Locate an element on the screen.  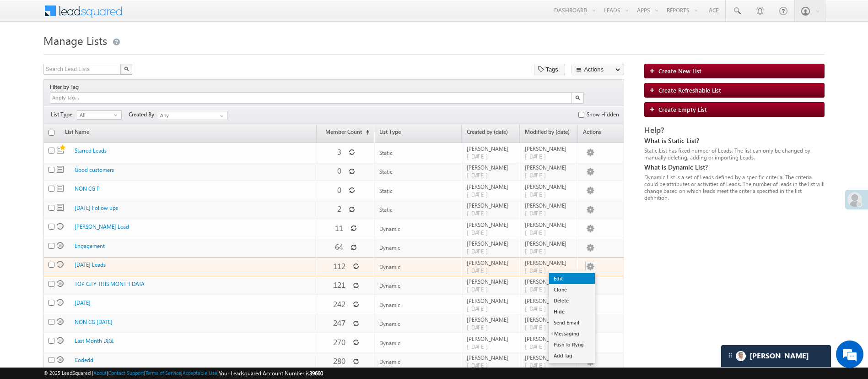
a: Created by (date) is located at coordinates (491, 133).